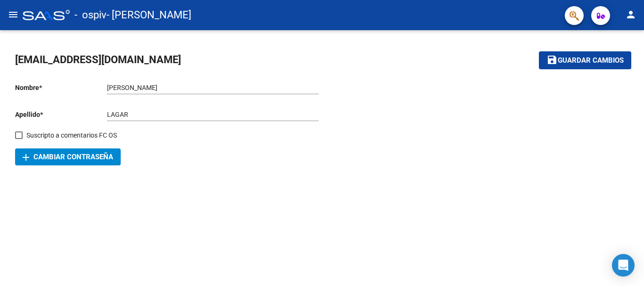 This screenshot has width=644, height=286. I want to click on div: Open Intercom Messenger, so click(623, 265).